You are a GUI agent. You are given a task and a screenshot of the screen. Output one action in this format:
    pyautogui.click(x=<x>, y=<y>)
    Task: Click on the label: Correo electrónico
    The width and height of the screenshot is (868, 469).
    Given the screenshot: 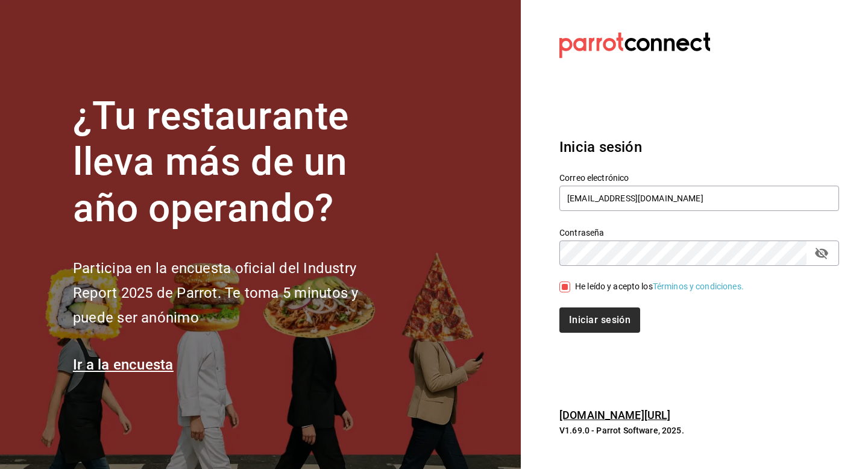 What is the action you would take?
    pyautogui.click(x=699, y=177)
    